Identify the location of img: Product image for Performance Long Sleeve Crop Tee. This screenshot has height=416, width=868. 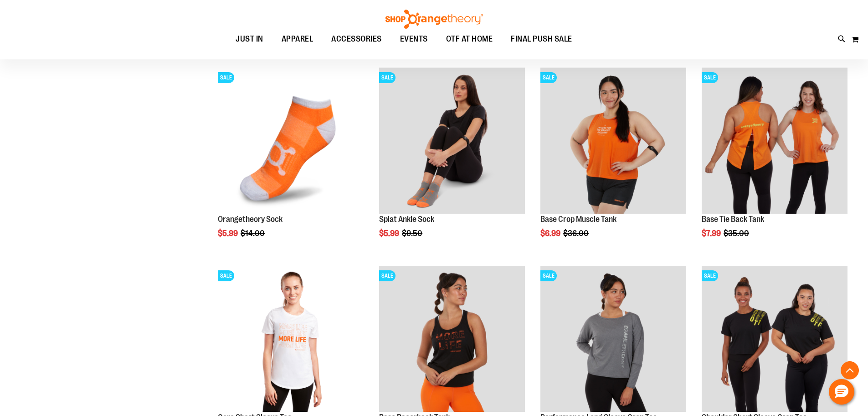
(613, 338).